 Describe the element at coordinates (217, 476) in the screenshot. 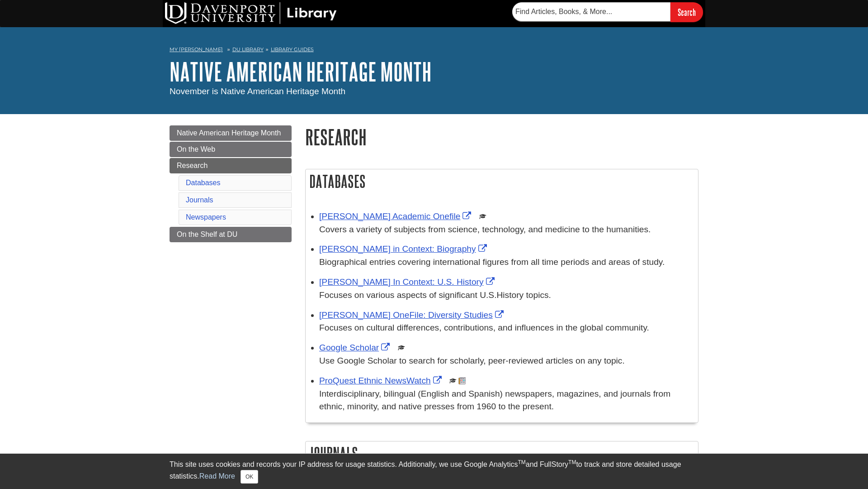

I see `a: Read More` at that location.